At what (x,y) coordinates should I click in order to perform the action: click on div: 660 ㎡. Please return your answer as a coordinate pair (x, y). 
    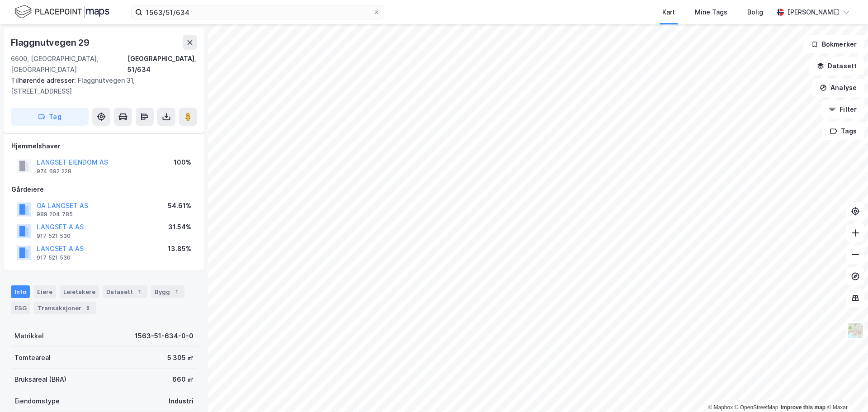
    Looking at the image, I should click on (183, 379).